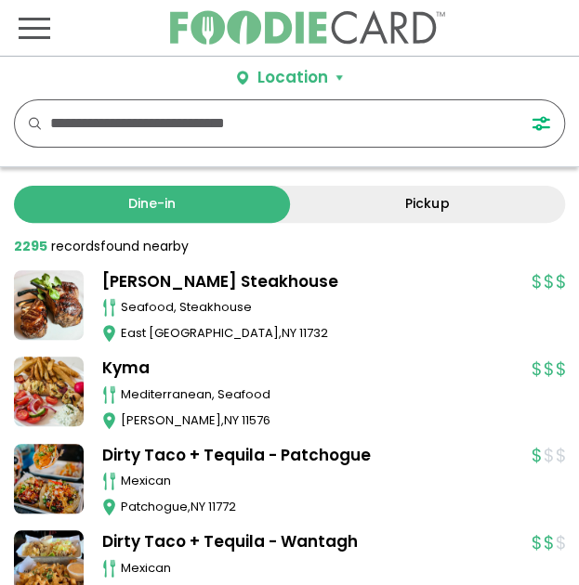 The width and height of the screenshot is (579, 585). Describe the element at coordinates (306, 27) in the screenshot. I see `img: FoodieCard; Eat, Drink, Save, Donate` at that location.